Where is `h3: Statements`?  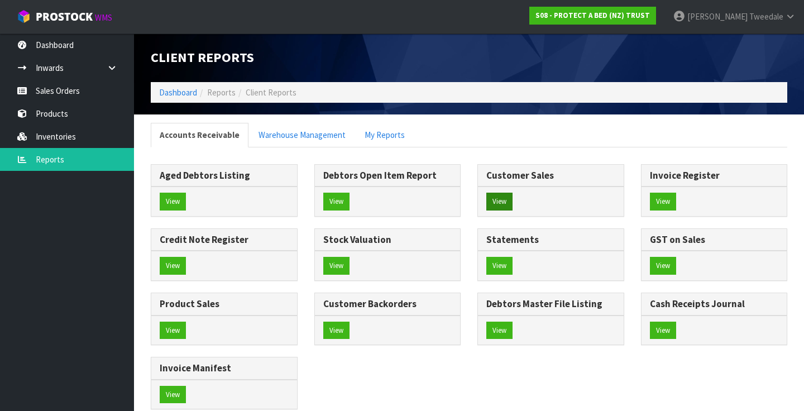 h3: Statements is located at coordinates (551, 240).